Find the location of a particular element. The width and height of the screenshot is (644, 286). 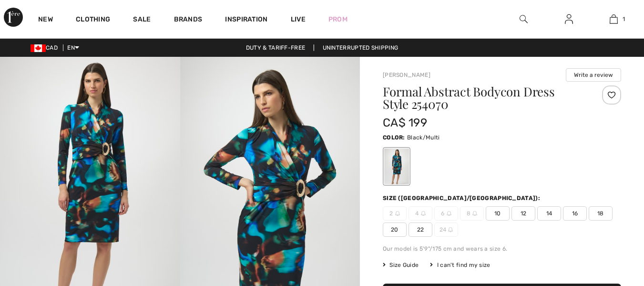

span: 10 is located at coordinates (498, 213).